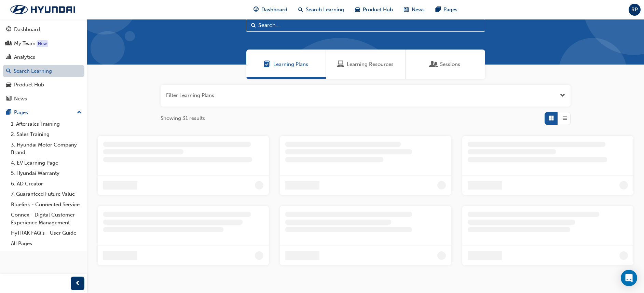 This screenshot has height=293, width=644. I want to click on a: car-iconProduct Hub, so click(374, 10).